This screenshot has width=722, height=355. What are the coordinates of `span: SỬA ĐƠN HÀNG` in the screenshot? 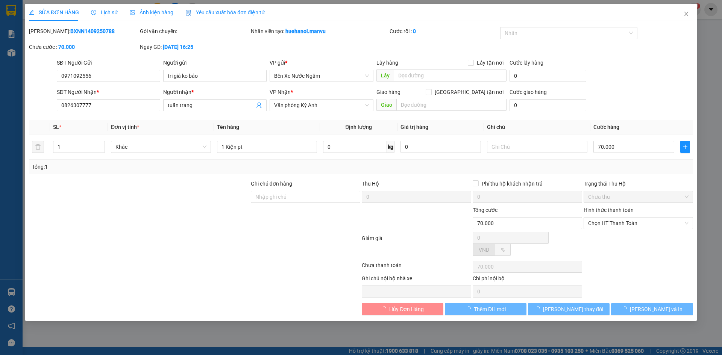 It's located at (54, 12).